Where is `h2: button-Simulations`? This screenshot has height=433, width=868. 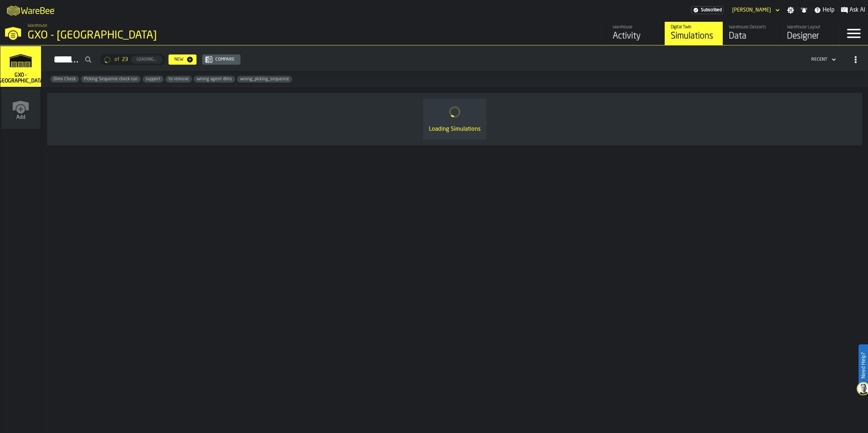 h2: button-Simulations is located at coordinates (454, 58).